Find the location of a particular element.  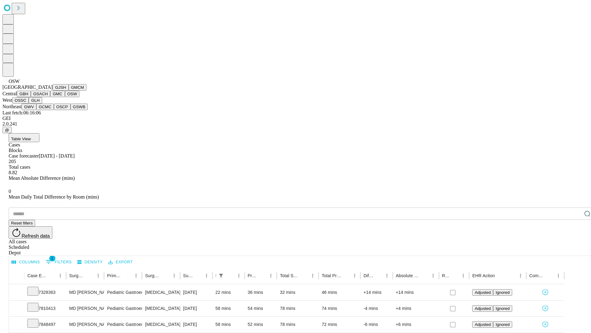

div: Surgery Date is located at coordinates (188, 275).